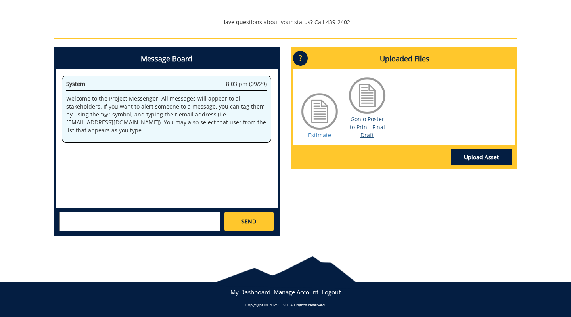 The image size is (571, 317). Describe the element at coordinates (296, 292) in the screenshot. I see `a: Manage Account` at that location.